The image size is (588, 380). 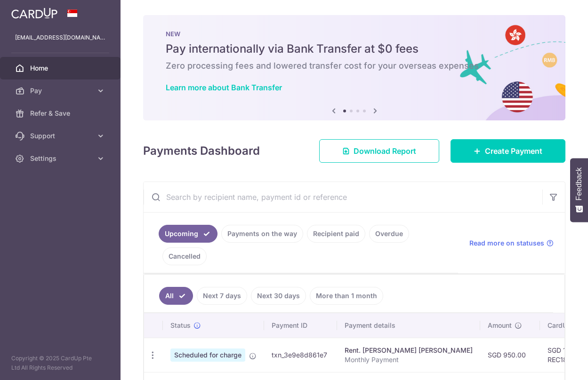 I want to click on span: Amount, so click(x=500, y=326).